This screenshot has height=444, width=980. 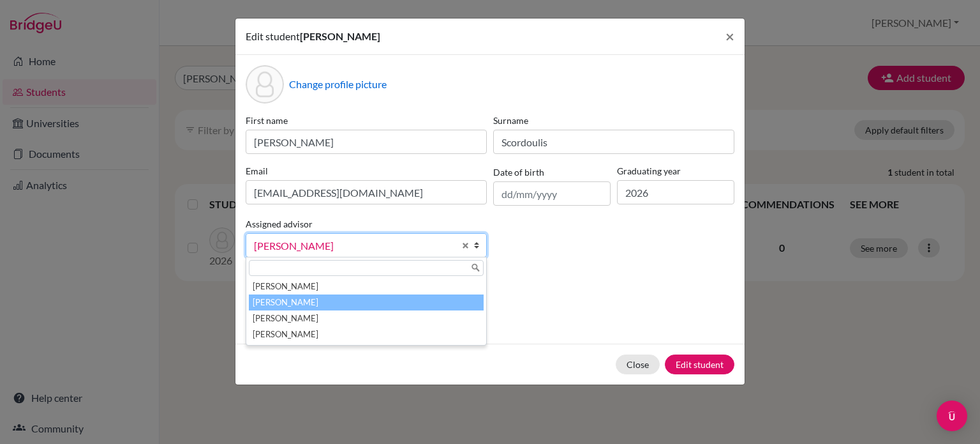 I want to click on label: Surname, so click(x=614, y=120).